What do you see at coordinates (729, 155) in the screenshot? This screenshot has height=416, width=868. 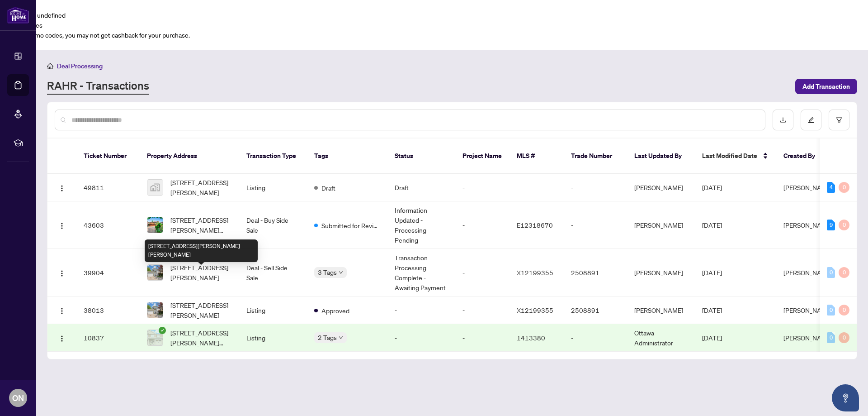 I see `span: Last Modified Date` at bounding box center [729, 155].